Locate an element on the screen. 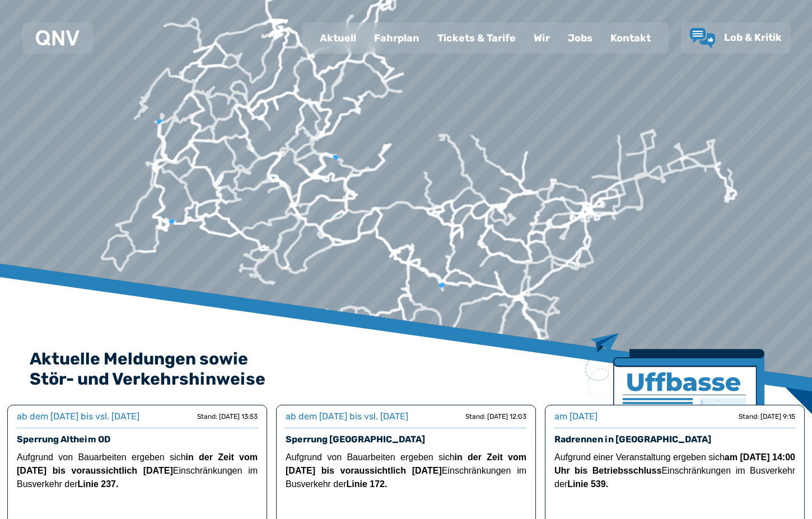 Image resolution: width=812 pixels, height=519 pixels. div: Jobs is located at coordinates (580, 38).